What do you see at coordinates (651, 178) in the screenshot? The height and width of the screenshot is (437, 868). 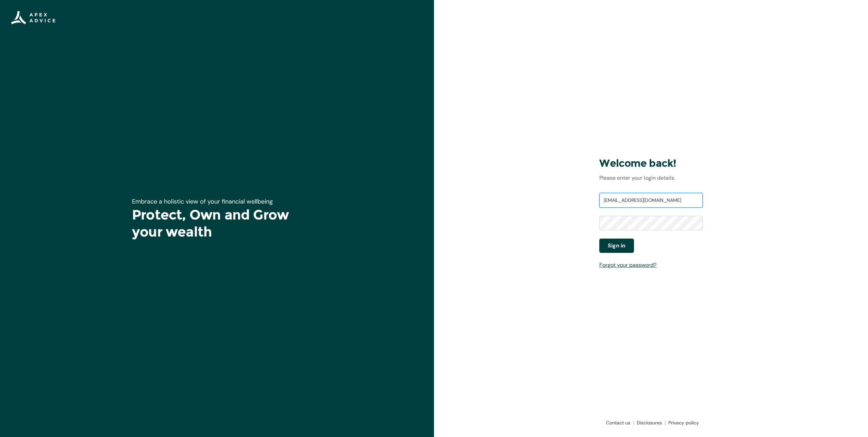 I see `p: Please enter your login details.` at bounding box center [651, 178].